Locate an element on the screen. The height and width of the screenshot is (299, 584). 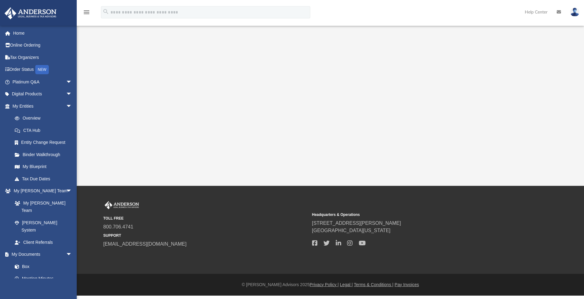
small: SUPPORT is located at coordinates (206, 236).